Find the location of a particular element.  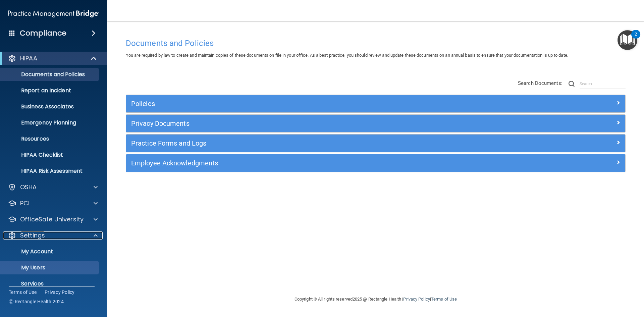

div: Copyright © All rights reserved 2025 @ Rectangle Health | | is located at coordinates (376, 300).